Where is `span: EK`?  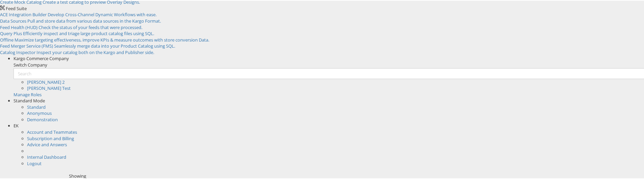 span: EK is located at coordinates (16, 125).